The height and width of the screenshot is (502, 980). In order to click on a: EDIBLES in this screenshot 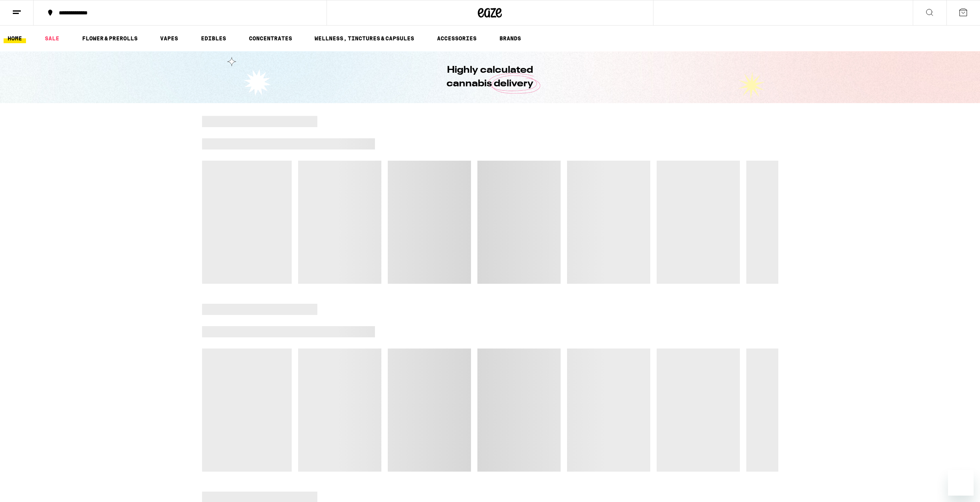, I will do `click(213, 38)`.